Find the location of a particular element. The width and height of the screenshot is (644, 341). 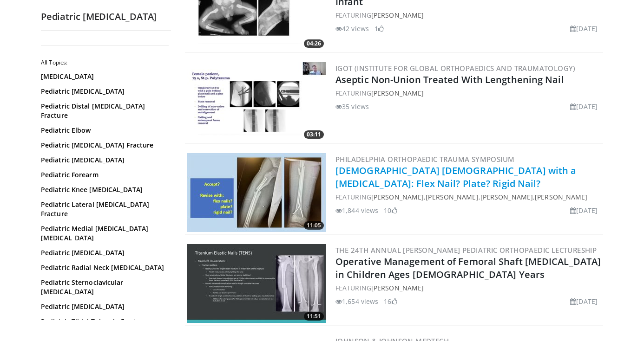

a: 03:11 is located at coordinates (256, 102).